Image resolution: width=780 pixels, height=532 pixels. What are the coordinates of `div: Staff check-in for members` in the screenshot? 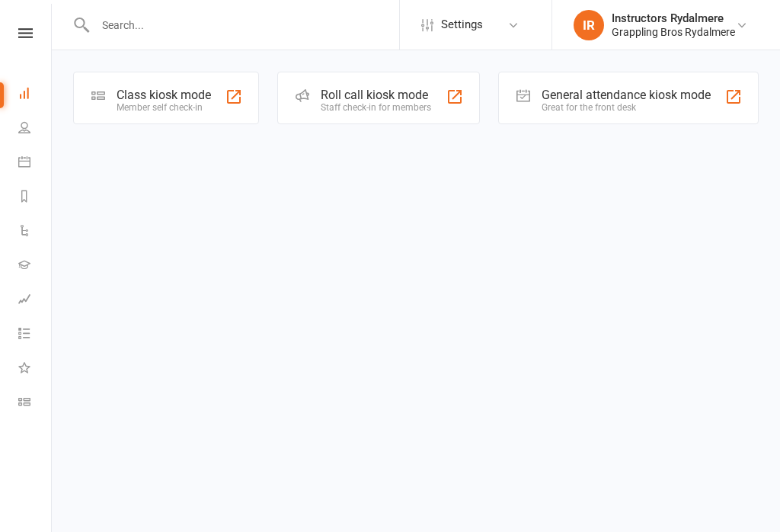 It's located at (375, 107).